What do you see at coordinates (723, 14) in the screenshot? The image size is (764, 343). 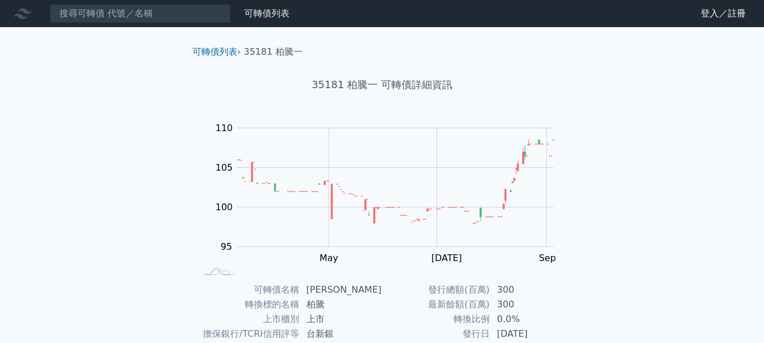 I see `a: 登入／註冊` at bounding box center [723, 14].